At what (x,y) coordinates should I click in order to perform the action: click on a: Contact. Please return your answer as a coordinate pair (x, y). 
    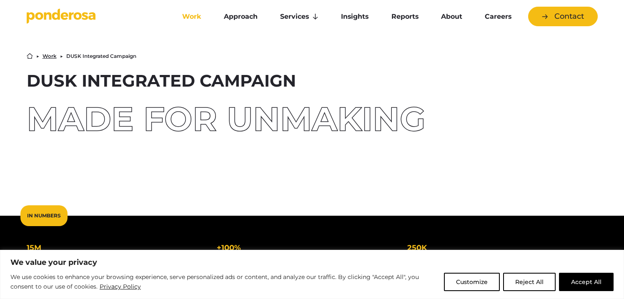
    Looking at the image, I should click on (563, 16).